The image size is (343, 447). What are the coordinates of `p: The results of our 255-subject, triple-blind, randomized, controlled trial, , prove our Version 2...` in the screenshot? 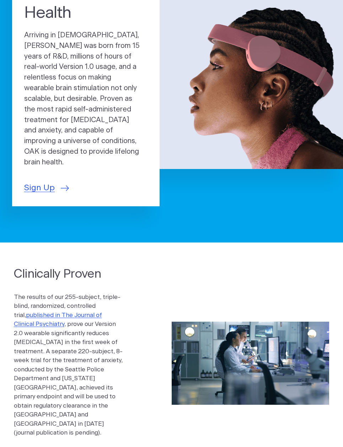 It's located at (69, 365).